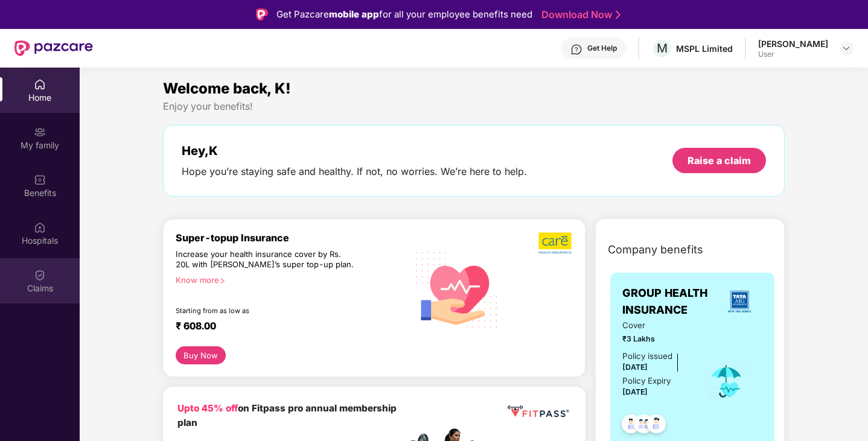  I want to click on span: ₹3 Lakhs, so click(656, 338).